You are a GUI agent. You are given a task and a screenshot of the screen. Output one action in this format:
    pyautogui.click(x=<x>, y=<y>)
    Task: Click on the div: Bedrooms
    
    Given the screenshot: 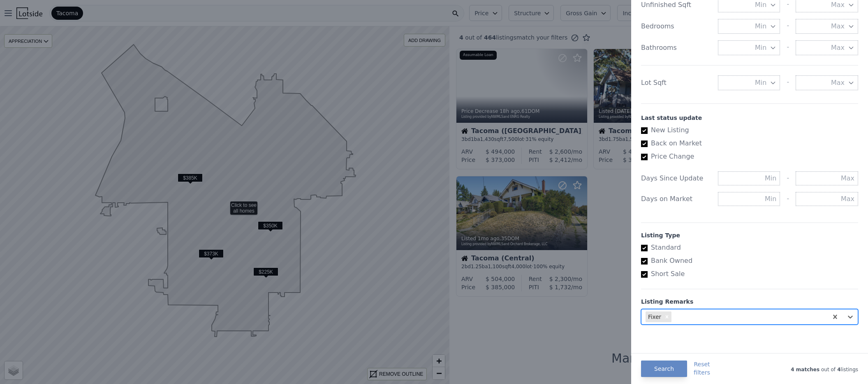 What is the action you would take?
    pyautogui.click(x=677, y=27)
    